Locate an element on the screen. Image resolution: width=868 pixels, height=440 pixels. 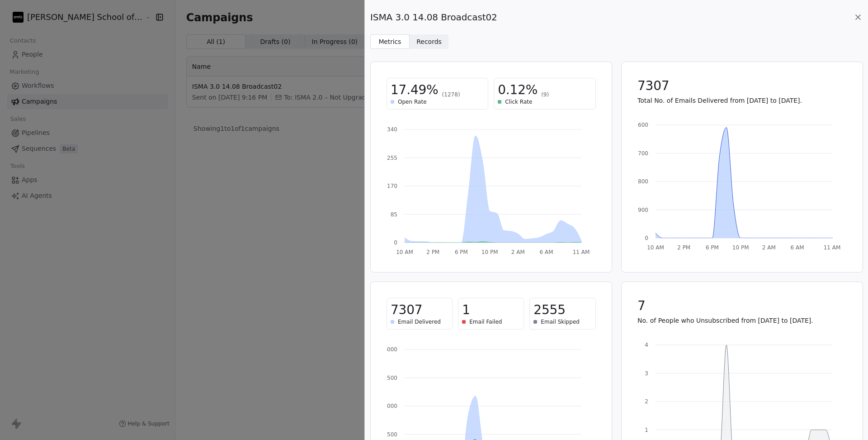
tspan: 3 is located at coordinates (646, 374).